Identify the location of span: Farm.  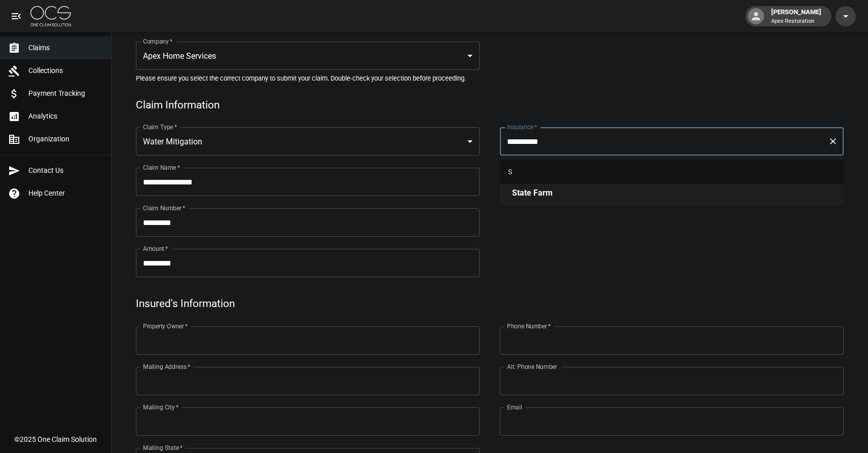
(543, 193).